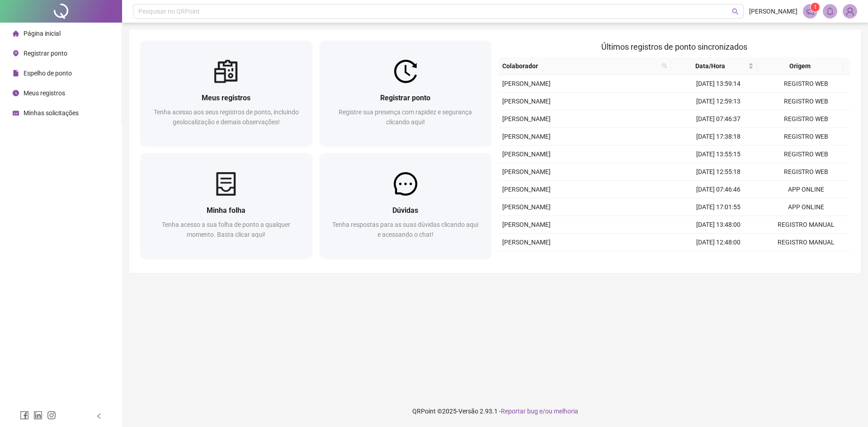 The image size is (868, 427). I want to click on a: DúvidasTenha respostas para as suas dúvidas clicando aqui e acessando o chat!, so click(406, 206).